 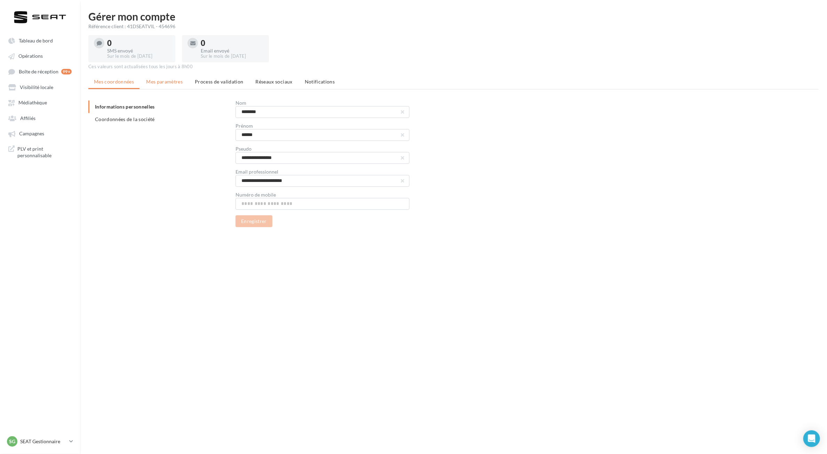 What do you see at coordinates (323, 103) in the screenshot?
I see `div: Nom` at bounding box center [323, 103].